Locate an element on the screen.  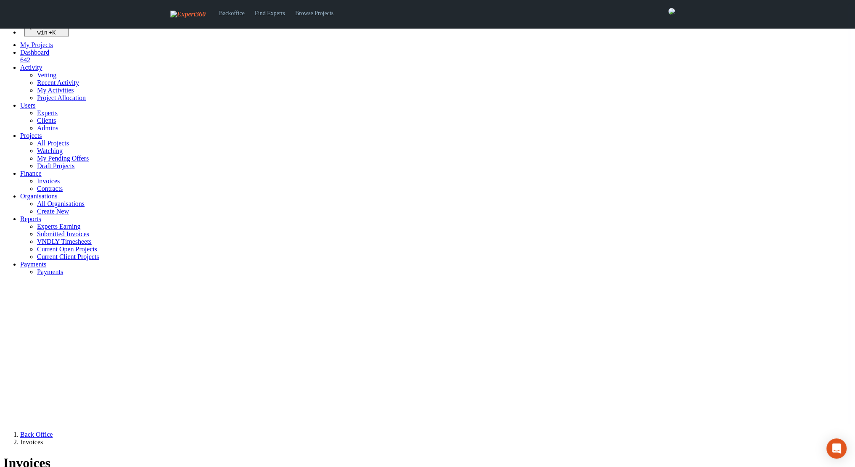
a: Current Client Projects is located at coordinates (68, 257).